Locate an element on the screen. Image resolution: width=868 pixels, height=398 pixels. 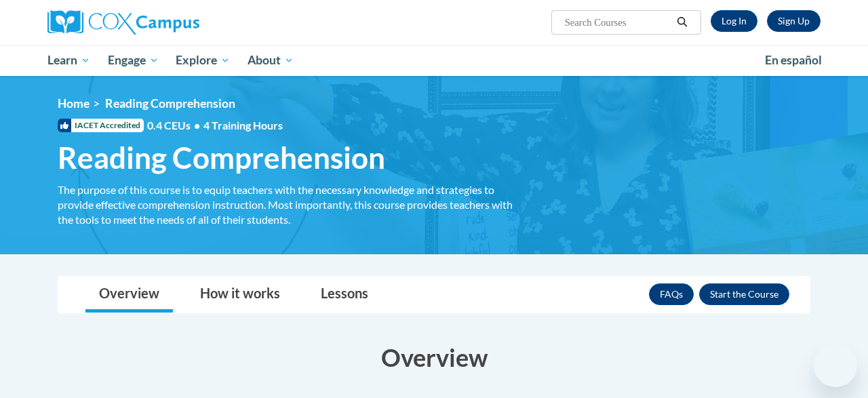
a: Lessons is located at coordinates (345, 295).